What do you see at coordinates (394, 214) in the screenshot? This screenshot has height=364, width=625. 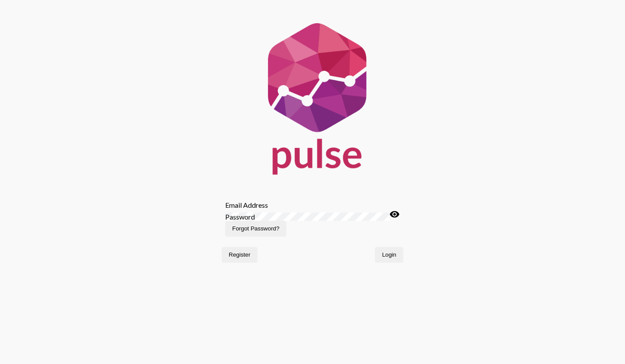 I see `mat-icon: visibility` at bounding box center [394, 214].